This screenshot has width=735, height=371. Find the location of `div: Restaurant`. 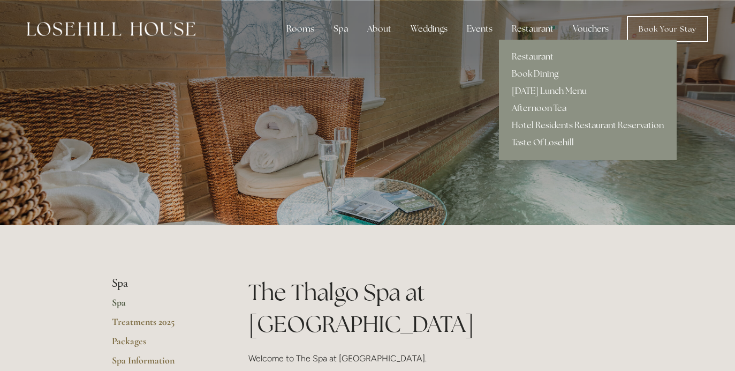

div: Restaurant is located at coordinates (533, 29).